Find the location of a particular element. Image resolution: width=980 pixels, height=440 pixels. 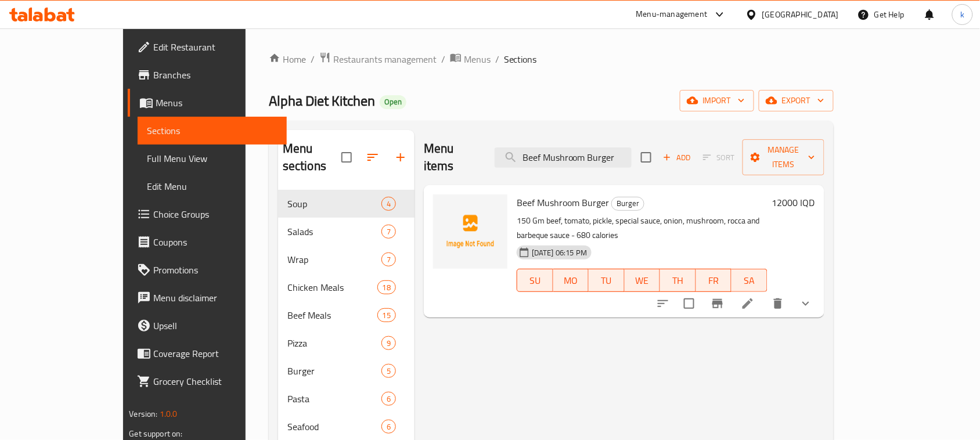

span: Manage items is located at coordinates (783, 157).